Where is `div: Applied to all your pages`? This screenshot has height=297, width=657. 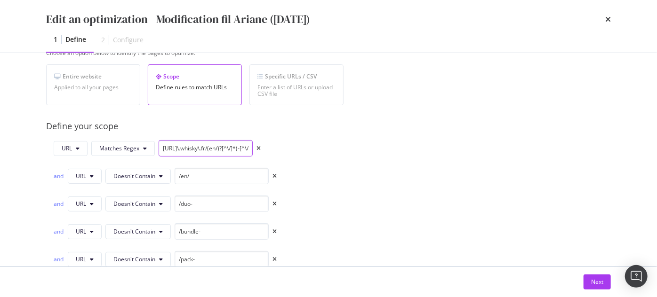
div: Applied to all your pages is located at coordinates (93, 88).